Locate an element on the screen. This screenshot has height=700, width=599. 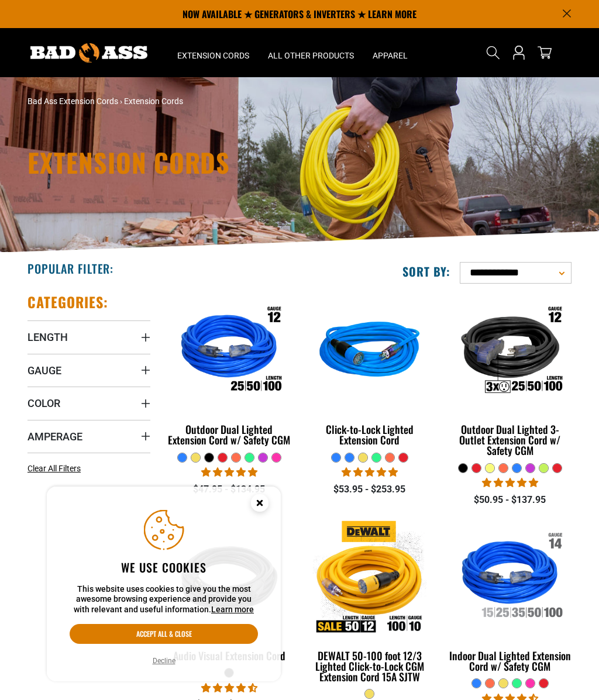
span: 4.80 stars is located at coordinates (510, 482).